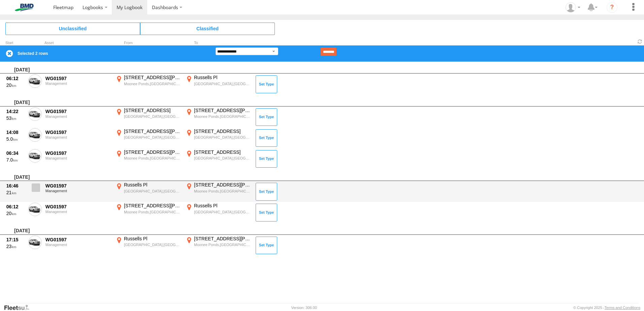  What do you see at coordinates (207, 29) in the screenshot?
I see `span: Click to view Classified Trips` at bounding box center [207, 29].